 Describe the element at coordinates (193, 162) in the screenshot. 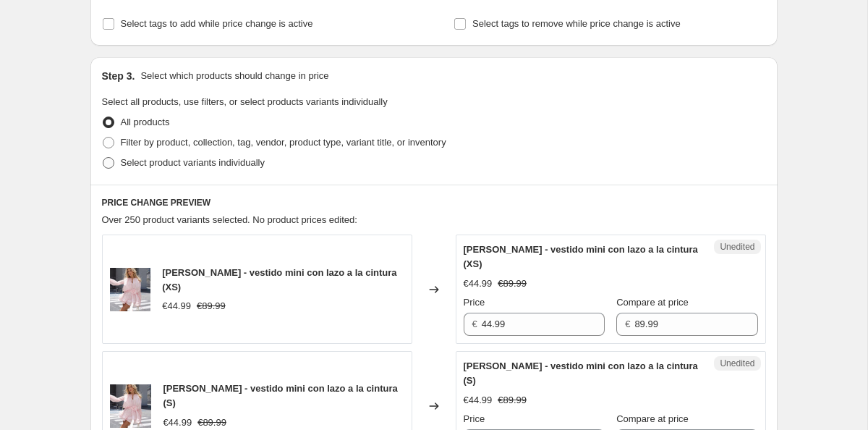

I see `span: Select product variants individually` at that location.